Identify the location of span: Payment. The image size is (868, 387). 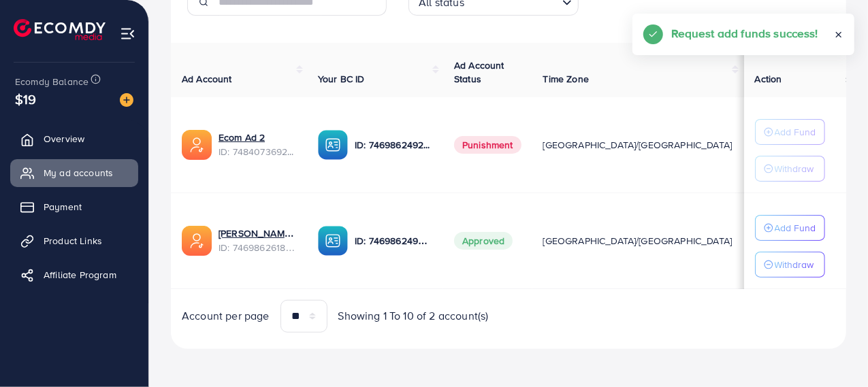
(63, 206).